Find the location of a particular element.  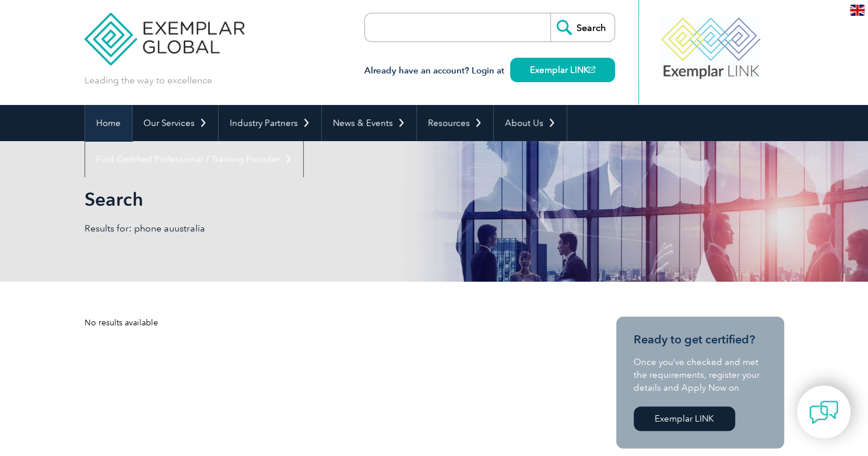

h3: Already have an account? Login at is located at coordinates (490, 71).